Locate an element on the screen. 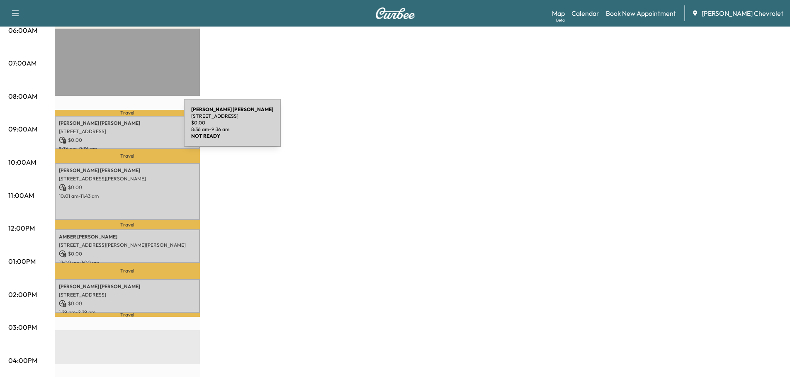 The height and width of the screenshot is (377, 790). p: 12:00 pm - 1:00 pm is located at coordinates (127, 262).